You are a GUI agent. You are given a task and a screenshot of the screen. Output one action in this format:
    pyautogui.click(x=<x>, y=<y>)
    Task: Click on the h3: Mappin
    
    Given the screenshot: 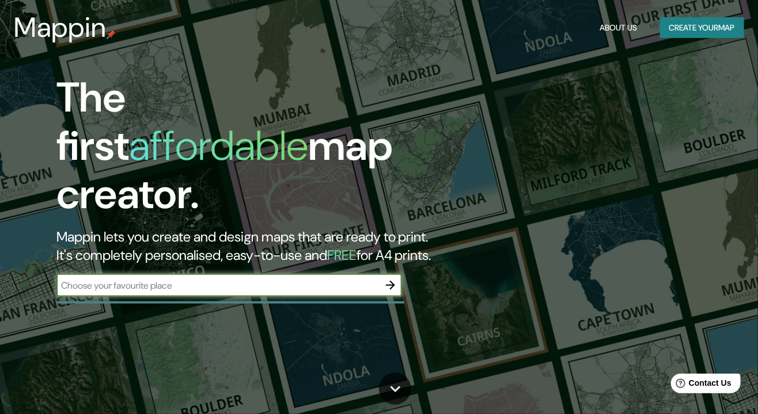 What is the action you would take?
    pyautogui.click(x=60, y=28)
    